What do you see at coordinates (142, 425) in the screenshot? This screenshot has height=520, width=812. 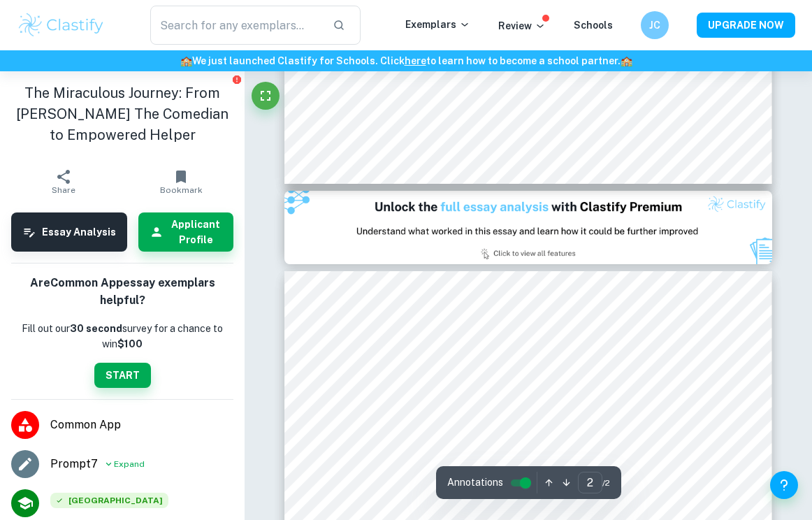 I see `span: Common App` at bounding box center [142, 425].